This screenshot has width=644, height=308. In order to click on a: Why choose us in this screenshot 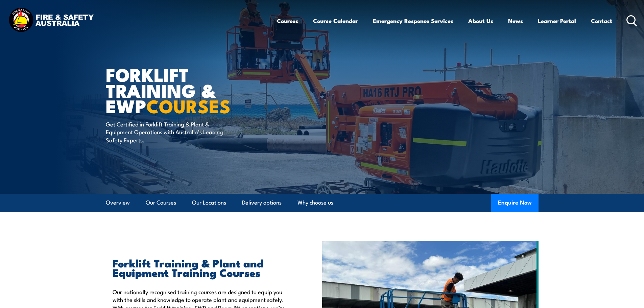, I will do `click(315, 203)`.